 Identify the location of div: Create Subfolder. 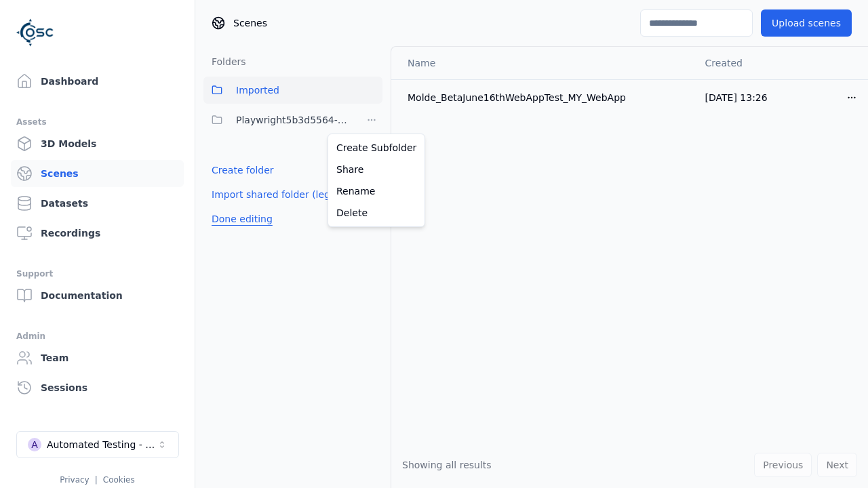
(376, 147).